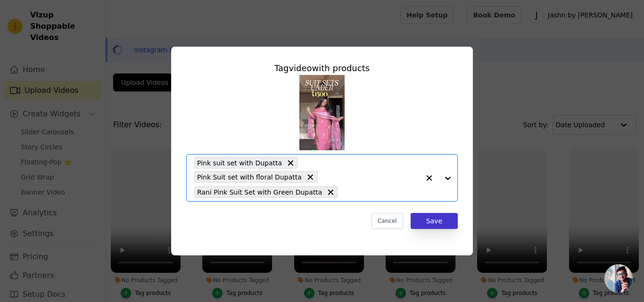 The height and width of the screenshot is (302, 644). Describe the element at coordinates (322, 113) in the screenshot. I see `img: reel-preview-wdn9az-rs.myshopify.com-3719289763943034288_75498835852.jpeg` at that location.